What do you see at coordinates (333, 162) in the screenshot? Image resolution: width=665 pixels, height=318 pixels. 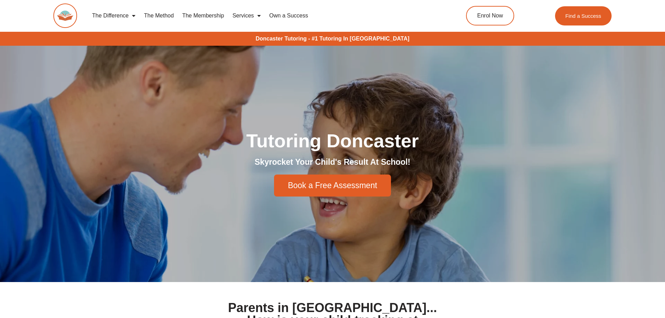 I see `h2: Skyrocket Your Child's Result At School!` at bounding box center [333, 162].